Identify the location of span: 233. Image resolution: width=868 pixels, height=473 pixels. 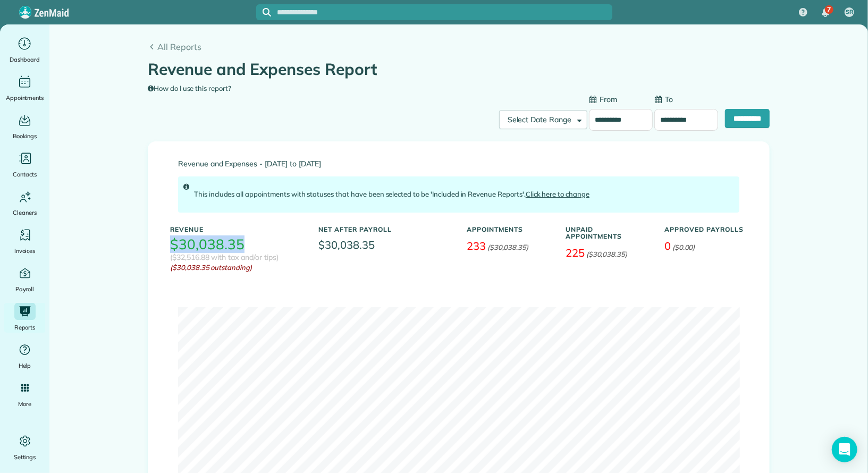
(476, 245).